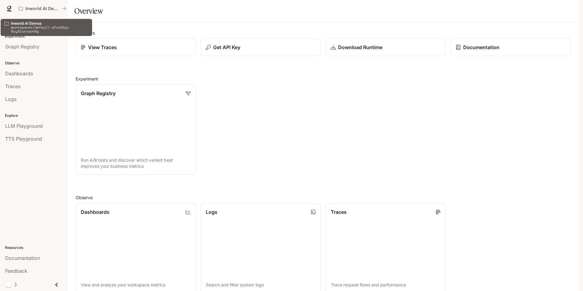 This screenshot has height=291, width=583. What do you see at coordinates (339, 212) in the screenshot?
I see `p: Traces` at bounding box center [339, 212].